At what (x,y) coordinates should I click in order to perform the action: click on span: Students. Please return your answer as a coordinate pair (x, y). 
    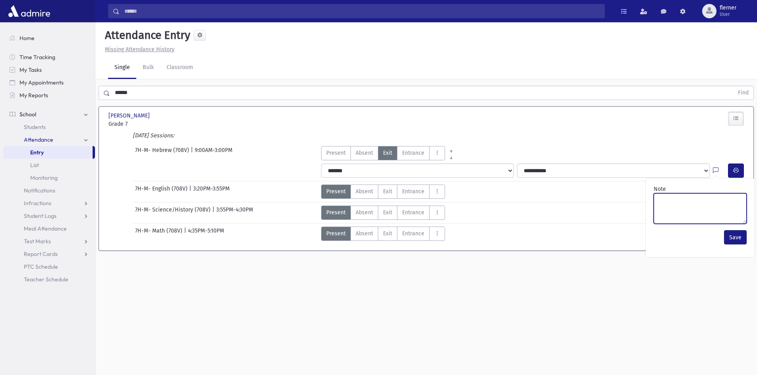
    Looking at the image, I should click on (35, 127).